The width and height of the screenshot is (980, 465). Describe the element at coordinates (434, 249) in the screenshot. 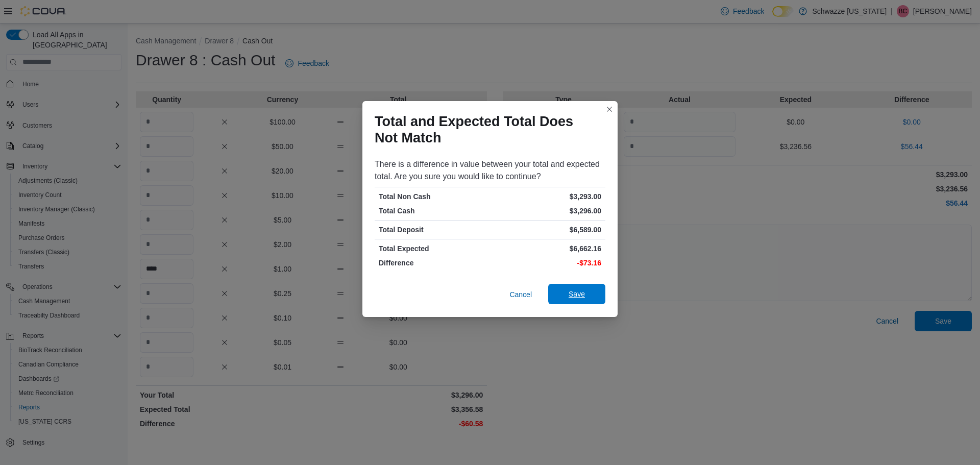

I see `p: Total Expected` at that location.